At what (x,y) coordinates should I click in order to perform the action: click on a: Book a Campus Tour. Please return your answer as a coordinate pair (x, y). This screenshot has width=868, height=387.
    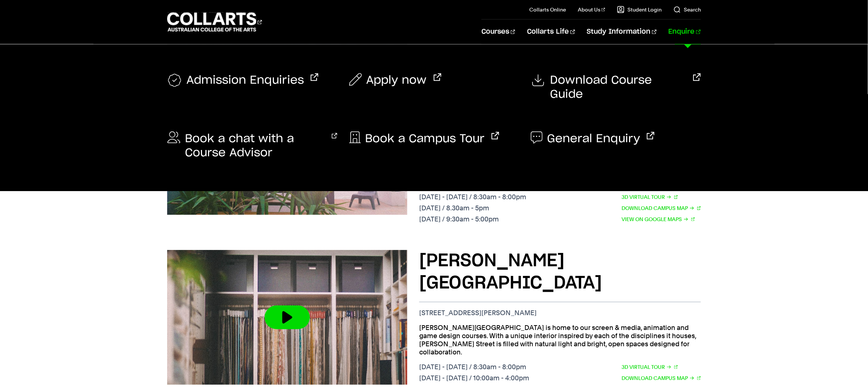
    Looking at the image, I should click on (424, 139).